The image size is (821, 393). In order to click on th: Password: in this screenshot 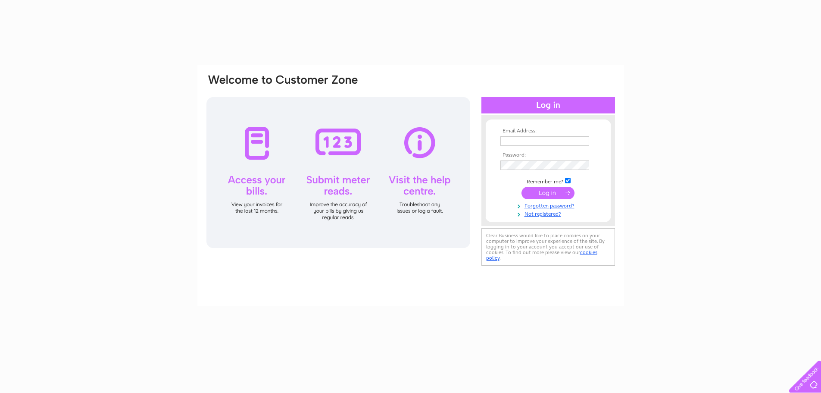, I will do `click(548, 155)`.